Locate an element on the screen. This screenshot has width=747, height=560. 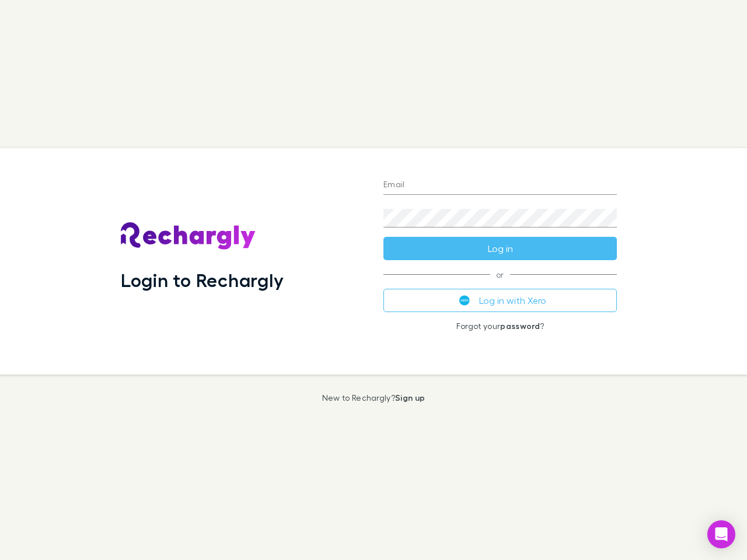
p: Forgot your ? is located at coordinates (500, 326).